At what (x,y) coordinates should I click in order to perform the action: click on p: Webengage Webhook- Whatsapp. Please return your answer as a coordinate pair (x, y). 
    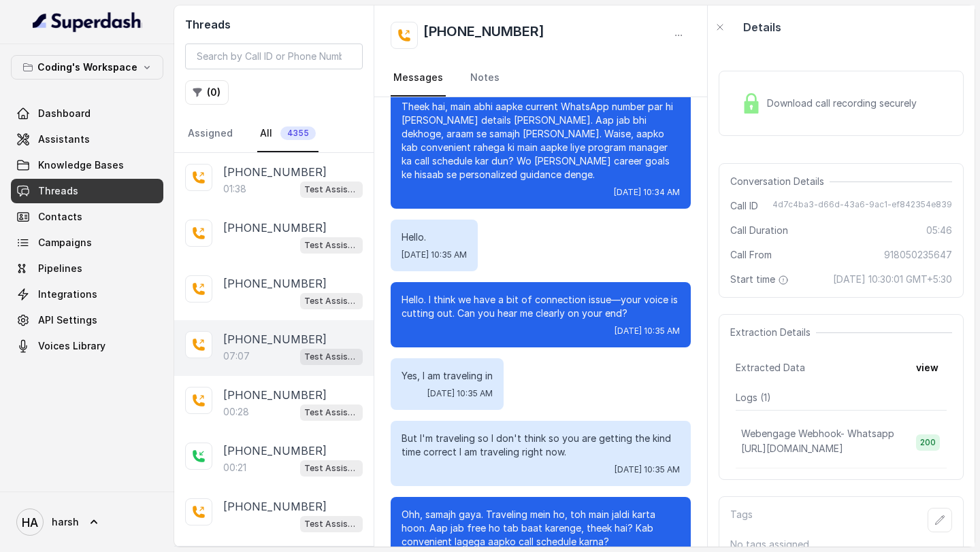
    Looking at the image, I should click on (817, 434).